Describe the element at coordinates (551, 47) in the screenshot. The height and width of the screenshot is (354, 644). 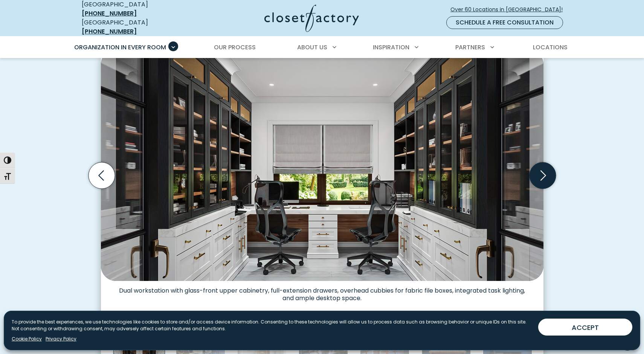
I see `span: Locations` at that location.